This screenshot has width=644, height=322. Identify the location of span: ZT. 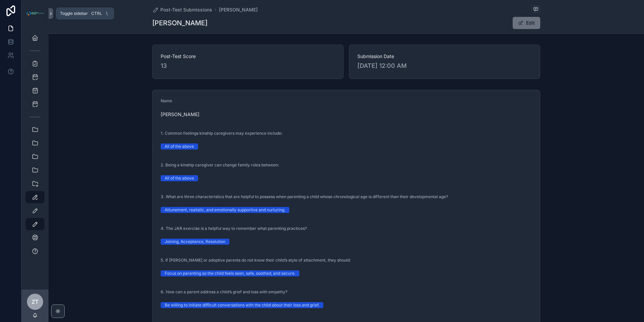
(35, 302).